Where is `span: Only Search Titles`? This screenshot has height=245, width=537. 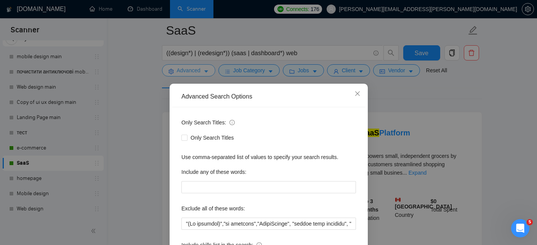 span: Only Search Titles is located at coordinates (212, 138).